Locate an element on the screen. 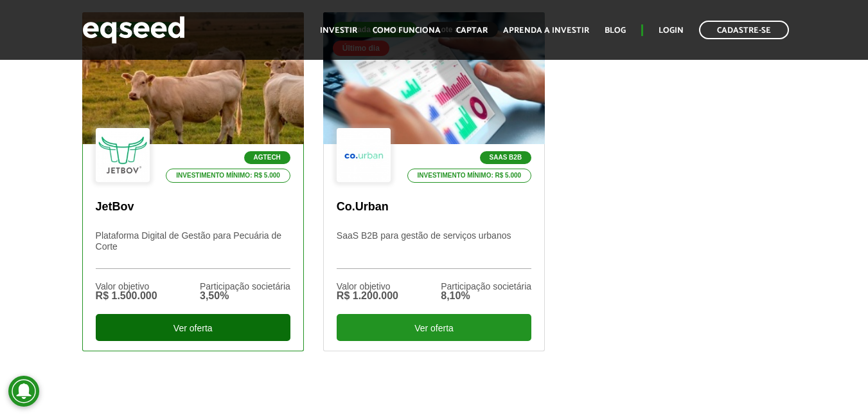 The height and width of the screenshot is (415, 868). img: EqSeed is located at coordinates (134, 29).